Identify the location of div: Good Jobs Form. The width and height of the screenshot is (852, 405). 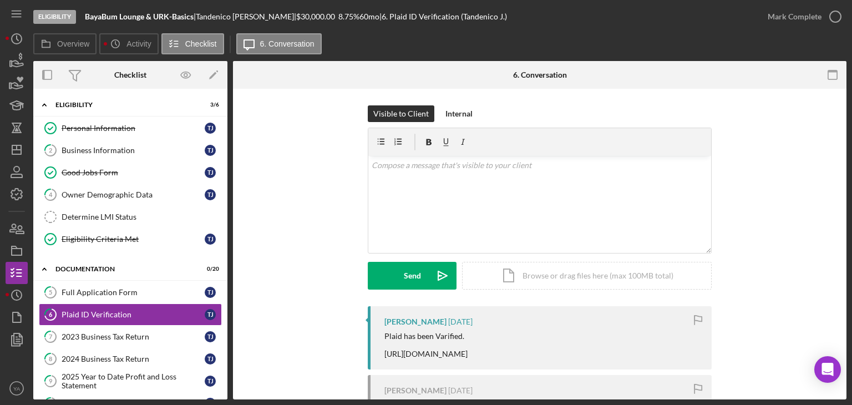
(133, 173).